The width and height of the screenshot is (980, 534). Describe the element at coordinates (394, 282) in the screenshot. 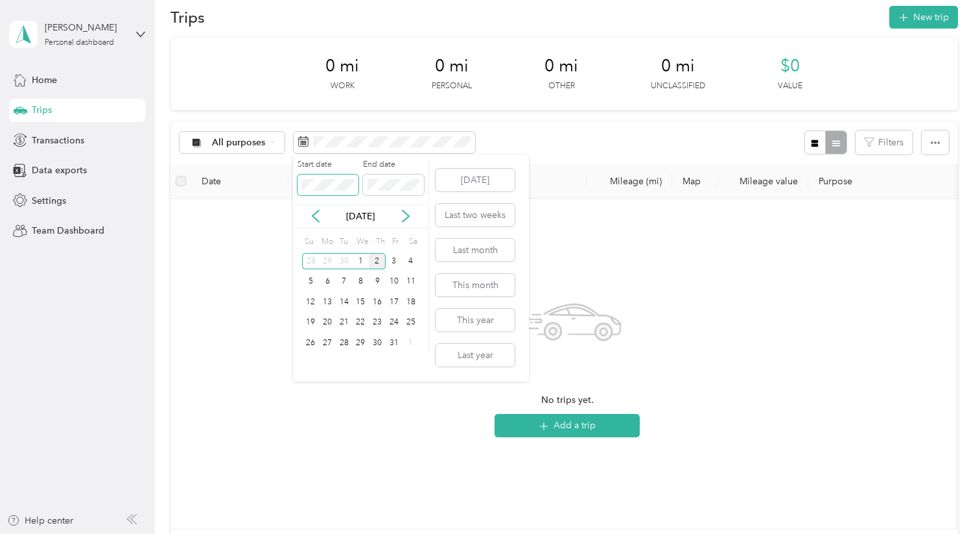

I see `div: 10` at that location.